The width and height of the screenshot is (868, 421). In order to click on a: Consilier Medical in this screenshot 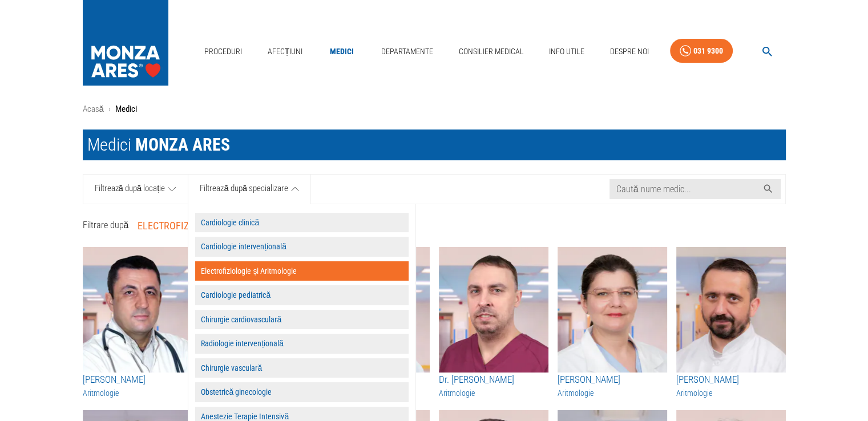, I will do `click(491, 51)`.